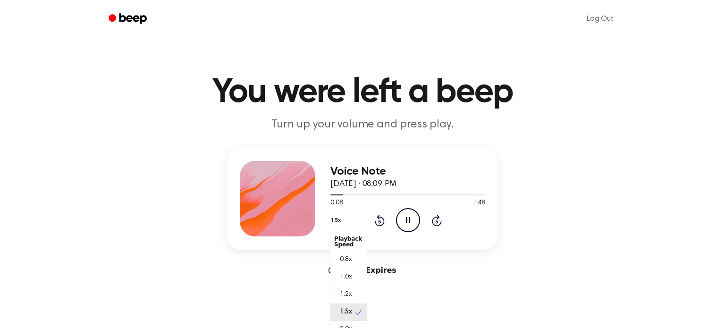  I want to click on button: 1.5x, so click(337, 220).